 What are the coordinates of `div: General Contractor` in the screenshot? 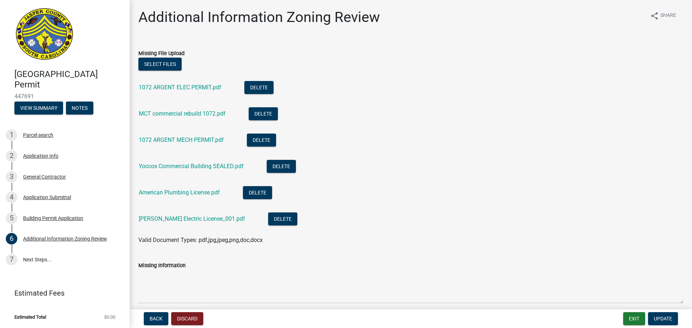 It's located at (44, 177).